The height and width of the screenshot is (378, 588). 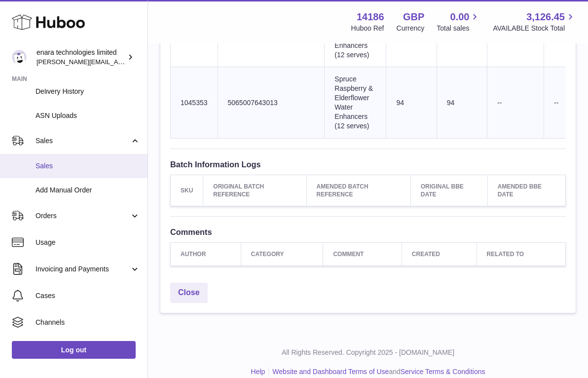 I want to click on strong: 14186, so click(x=371, y=17).